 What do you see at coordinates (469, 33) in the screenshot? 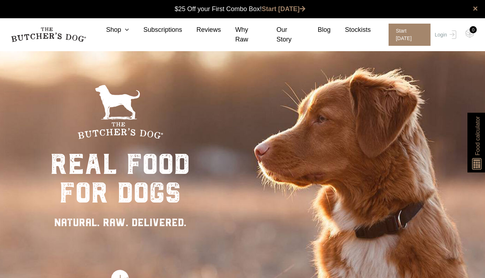
I see `img: TBD_Cart-Empty.png` at bounding box center [469, 33].